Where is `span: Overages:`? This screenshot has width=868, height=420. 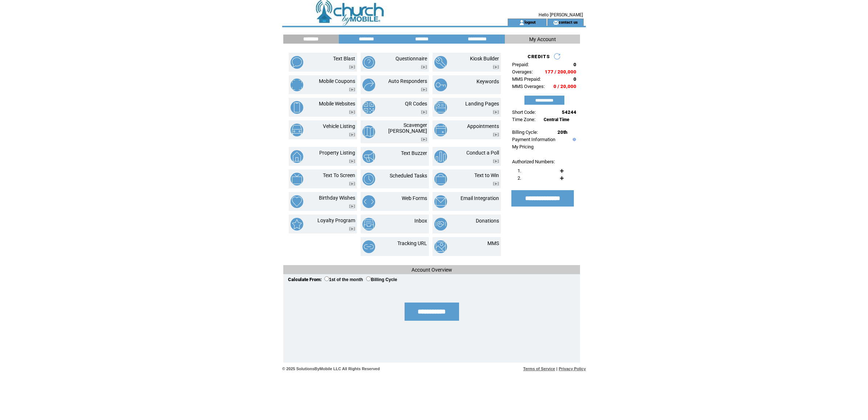 span: Overages: is located at coordinates (522, 72).